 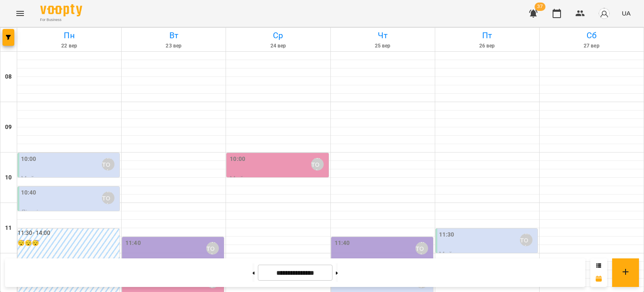 What do you see at coordinates (9, 77) in the screenshot?
I see `h6: 08` at bounding box center [9, 77].